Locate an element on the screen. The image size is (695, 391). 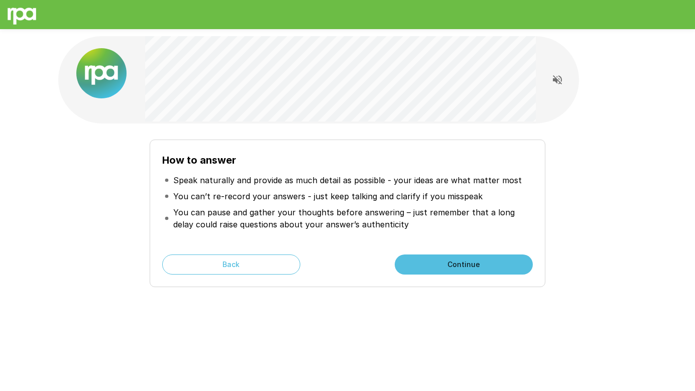
p: Speak naturally and provide as much detail as possible - your ideas are what matter most is located at coordinates (347, 180).